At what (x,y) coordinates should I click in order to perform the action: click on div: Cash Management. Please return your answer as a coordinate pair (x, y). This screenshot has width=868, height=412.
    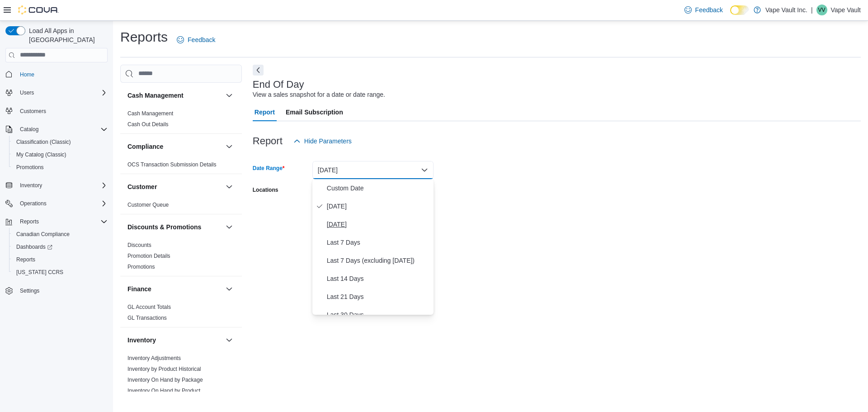
    Looking at the image, I should click on (181, 121).